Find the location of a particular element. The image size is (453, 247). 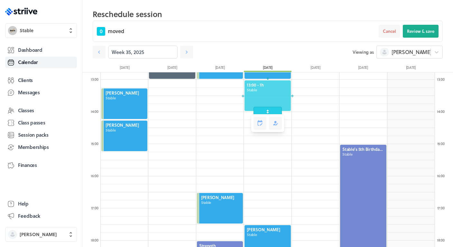

a: Memberships is located at coordinates (41, 147).